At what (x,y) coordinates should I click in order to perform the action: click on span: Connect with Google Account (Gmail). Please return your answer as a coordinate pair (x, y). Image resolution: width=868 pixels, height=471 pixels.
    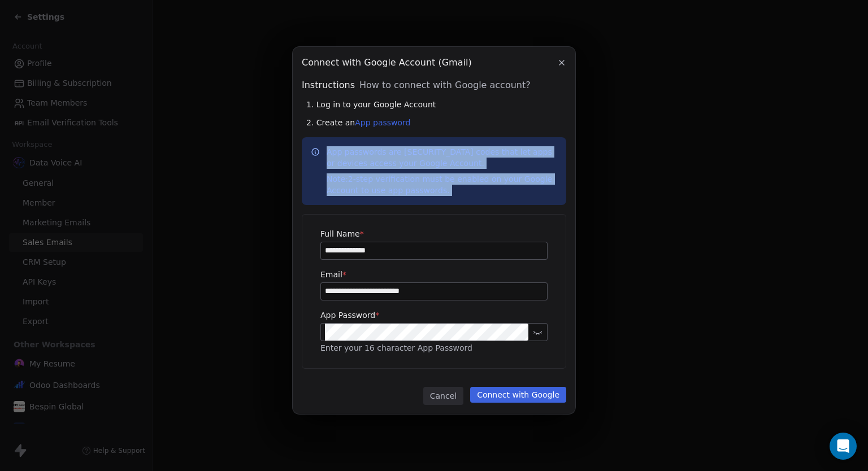
    Looking at the image, I should click on (387, 63).